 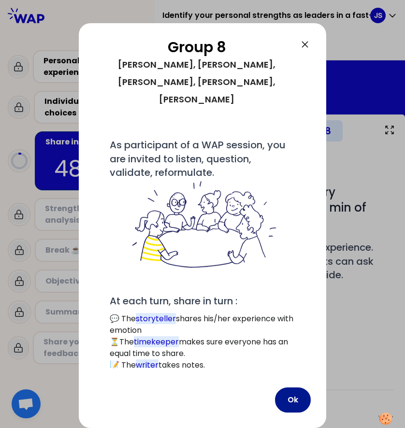 What do you see at coordinates (203, 365) in the screenshot?
I see `p: 📝 The takes notes.` at bounding box center [203, 365].